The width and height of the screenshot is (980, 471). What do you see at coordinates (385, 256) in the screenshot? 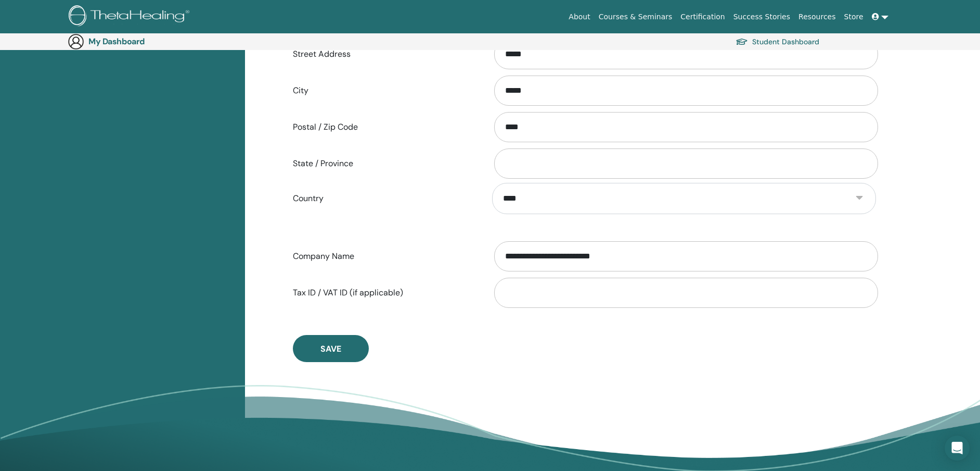
I see `label: Company Name` at bounding box center [385, 256].